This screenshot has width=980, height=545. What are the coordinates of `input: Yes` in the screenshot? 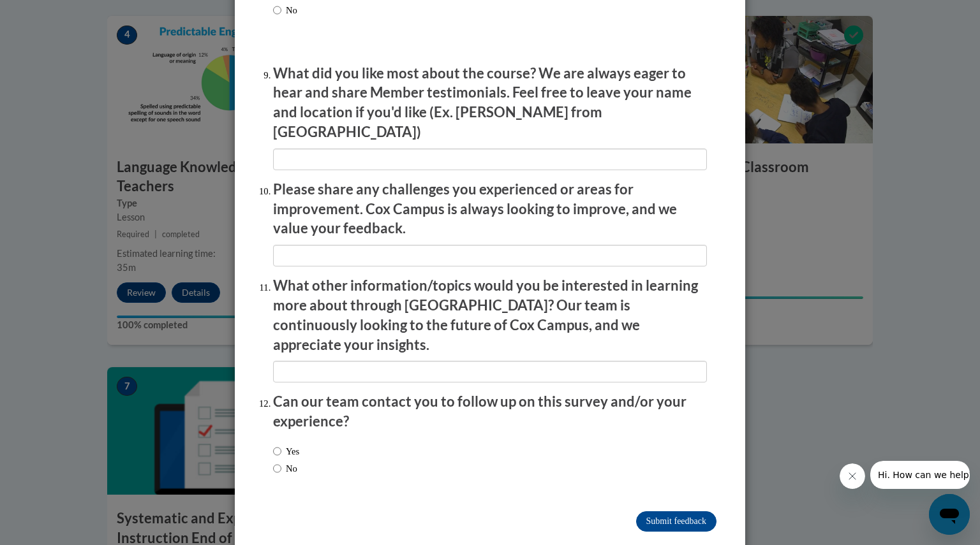 It's located at (277, 451).